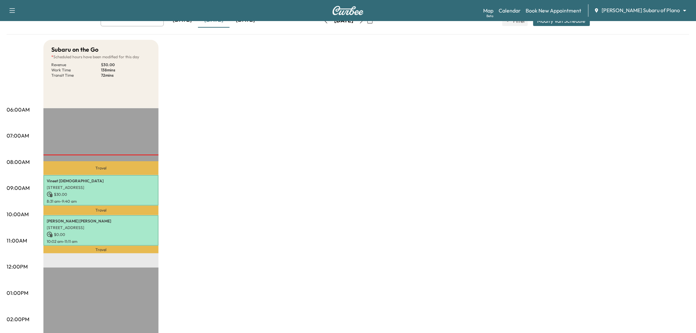 The height and width of the screenshot is (333, 696). Describe the element at coordinates (76, 75) in the screenshot. I see `p: Transit Time` at that location.